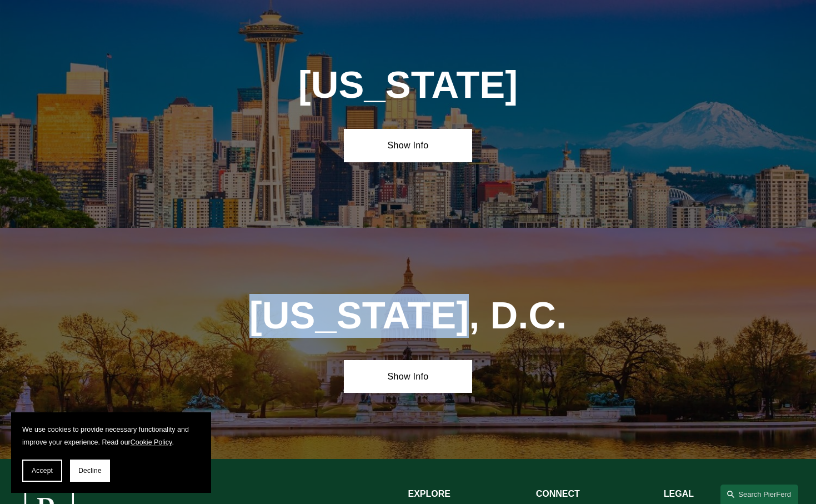 The image size is (816, 504). I want to click on span: Decline, so click(90, 470).